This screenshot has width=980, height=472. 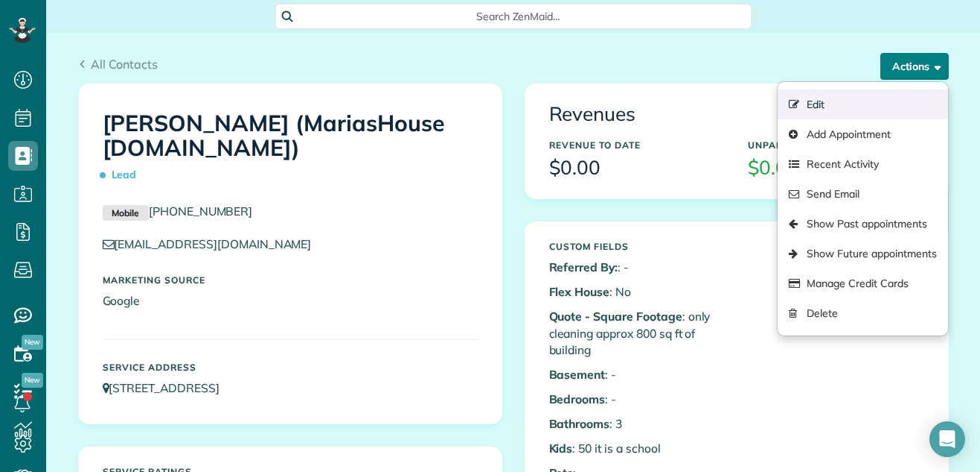 What do you see at coordinates (126, 213) in the screenshot?
I see `small: Mobile` at bounding box center [126, 213].